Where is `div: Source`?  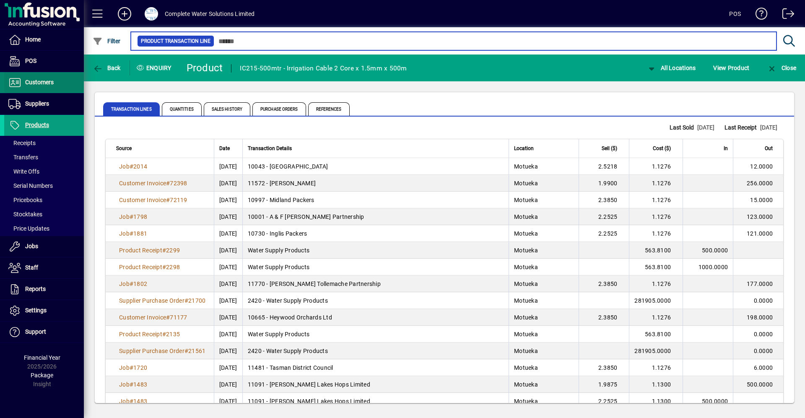
div: Source is located at coordinates (162, 148).